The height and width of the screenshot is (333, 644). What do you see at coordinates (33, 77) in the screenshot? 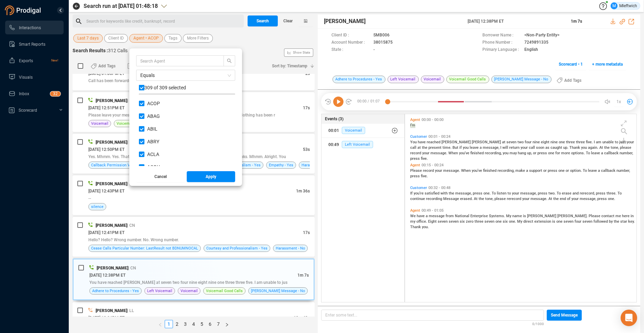
I see `a: Visuals` at bounding box center [33, 77].